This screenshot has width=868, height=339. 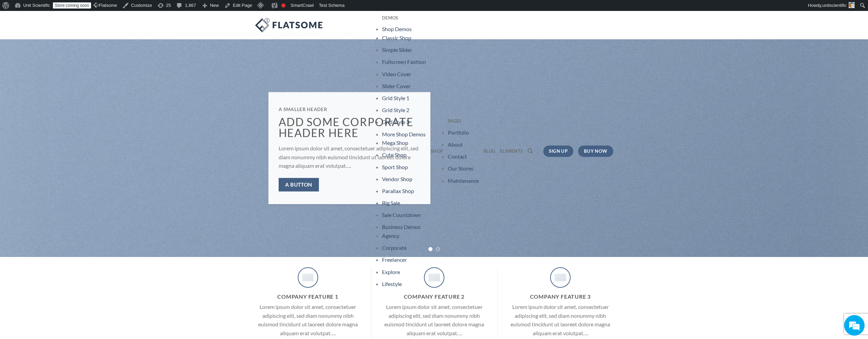 What do you see at coordinates (396, 121) in the screenshot?
I see `a: Grid Style 3` at bounding box center [396, 121].